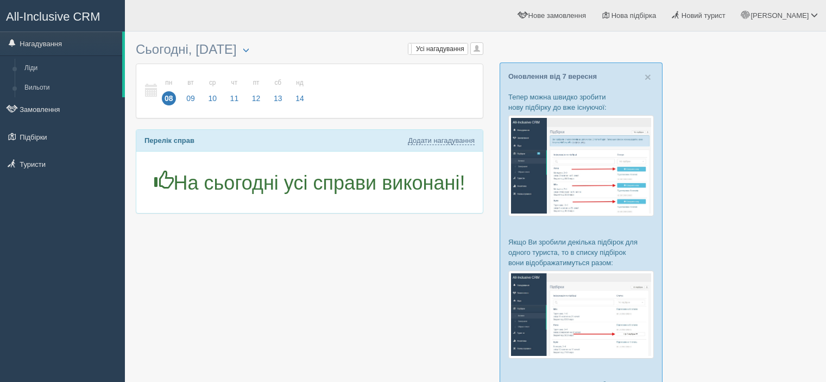  Describe the element at coordinates (552, 76) in the screenshot. I see `a: Оновлення від 7 вересня` at that location.